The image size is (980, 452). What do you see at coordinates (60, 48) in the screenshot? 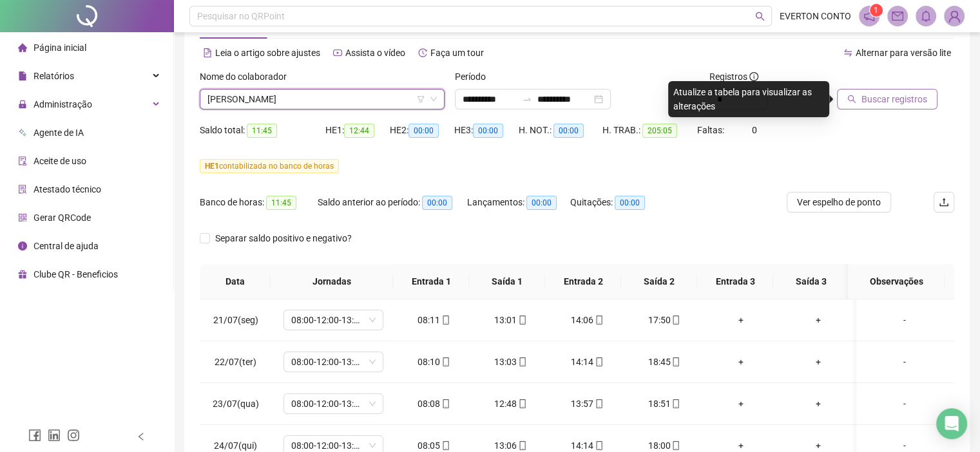
I see `span: Página inicial` at bounding box center [60, 48].